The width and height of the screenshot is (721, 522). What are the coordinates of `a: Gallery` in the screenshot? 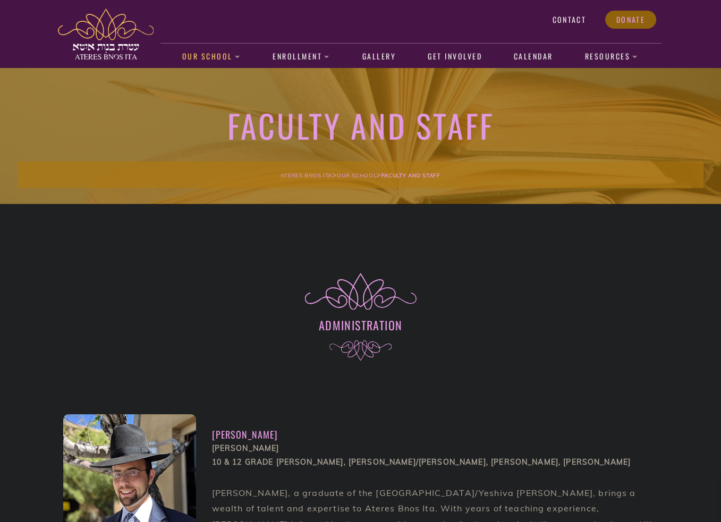 It's located at (379, 57).